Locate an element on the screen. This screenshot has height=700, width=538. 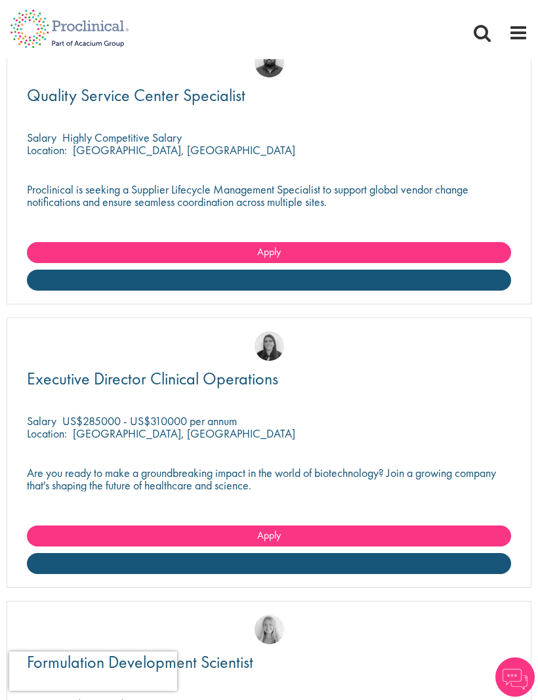
a: Ciara Noble is located at coordinates (269, 345).